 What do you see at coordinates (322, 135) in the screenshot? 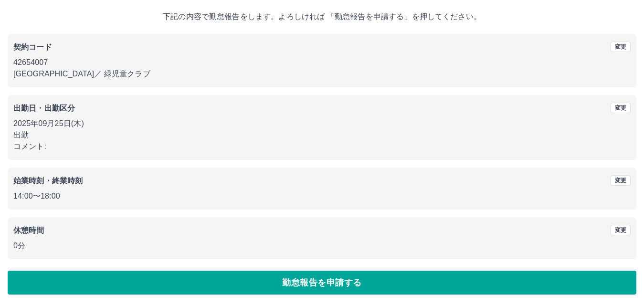
I see `p: 出勤` at bounding box center [322, 135].